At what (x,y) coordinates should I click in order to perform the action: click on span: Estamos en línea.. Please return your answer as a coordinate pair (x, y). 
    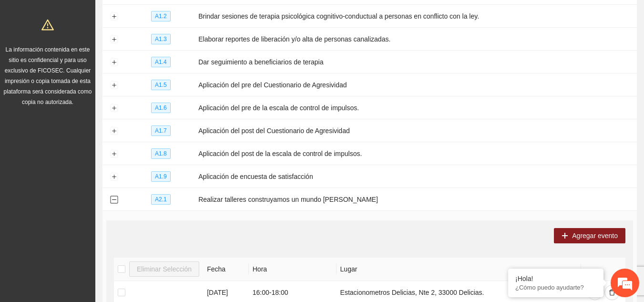
    Looking at the image, I should click on (93, 145).